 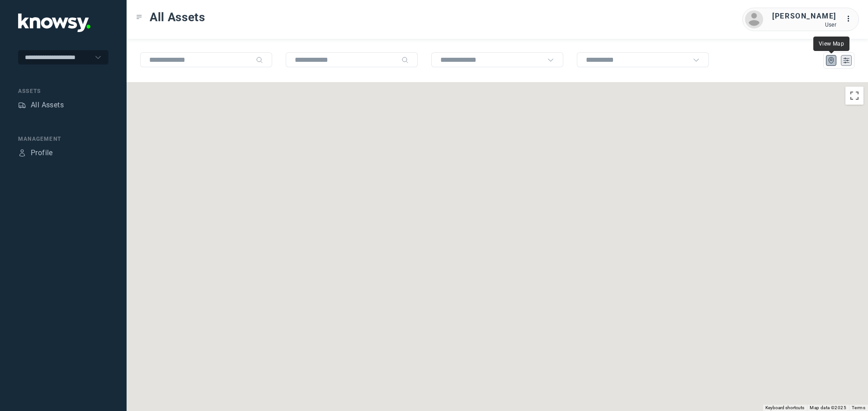 What do you see at coordinates (35, 153) in the screenshot?
I see `a: ProfileProfile` at bounding box center [35, 153].